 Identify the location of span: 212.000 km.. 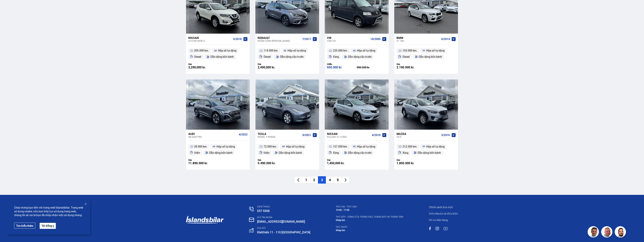
(410, 147).